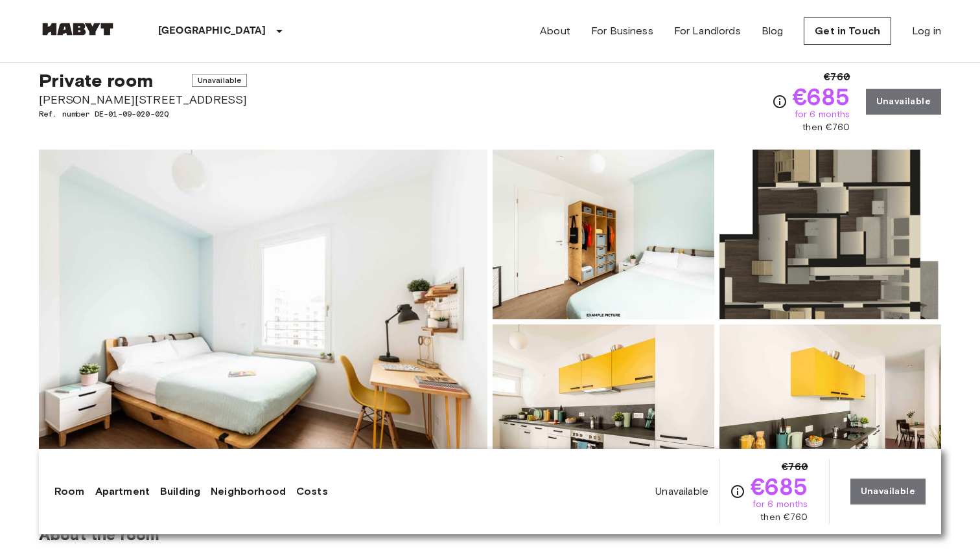 This screenshot has height=555, width=980. What do you see at coordinates (555, 31) in the screenshot?
I see `a: About` at bounding box center [555, 31].